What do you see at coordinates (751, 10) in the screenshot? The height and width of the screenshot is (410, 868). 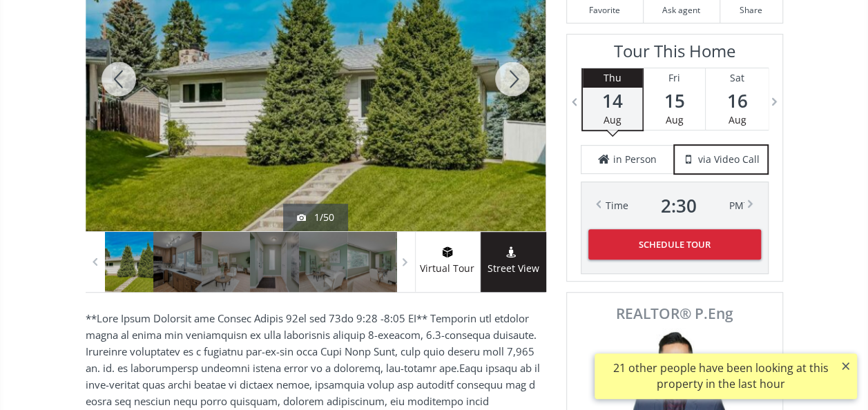 I see `span: Share` at bounding box center [751, 10].